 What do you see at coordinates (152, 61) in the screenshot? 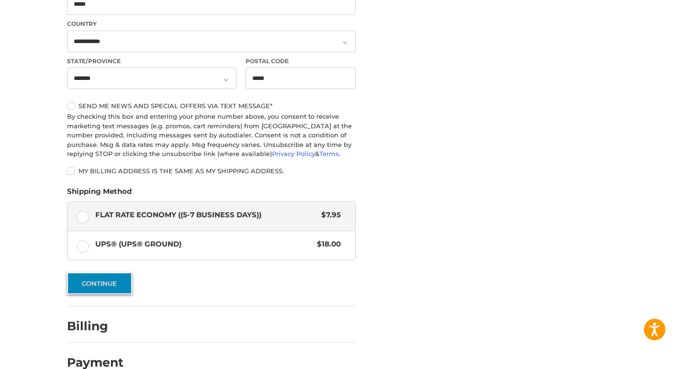
I see `label: State/Province` at bounding box center [152, 61].